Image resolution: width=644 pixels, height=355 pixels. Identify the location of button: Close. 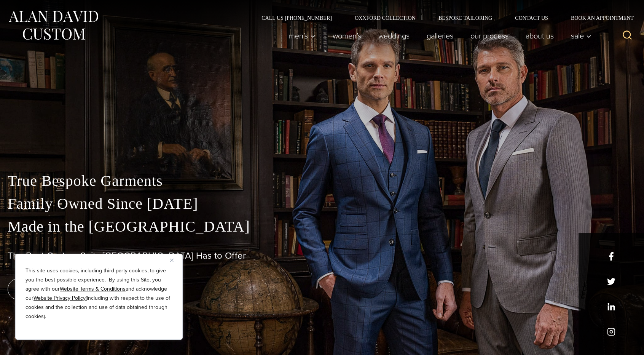
(175, 260).